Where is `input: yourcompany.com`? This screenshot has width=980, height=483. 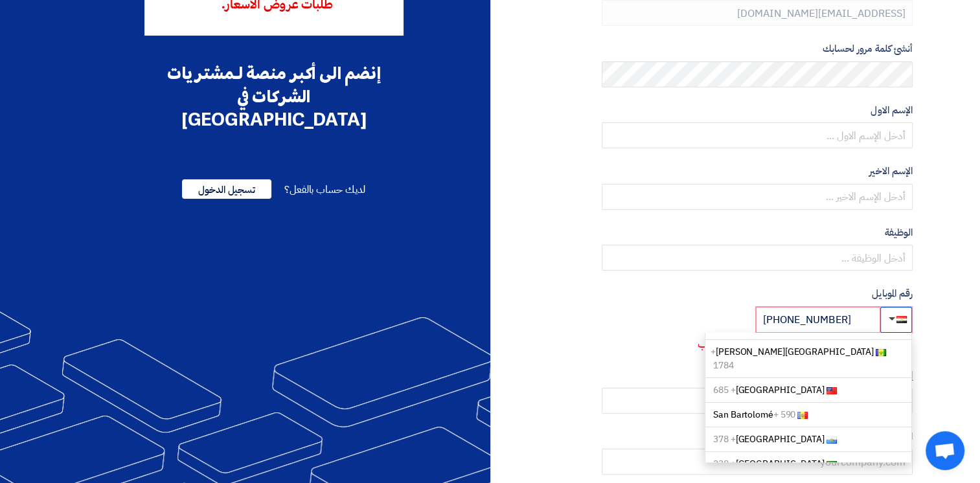
input: yourcompany.com is located at coordinates (757, 462).